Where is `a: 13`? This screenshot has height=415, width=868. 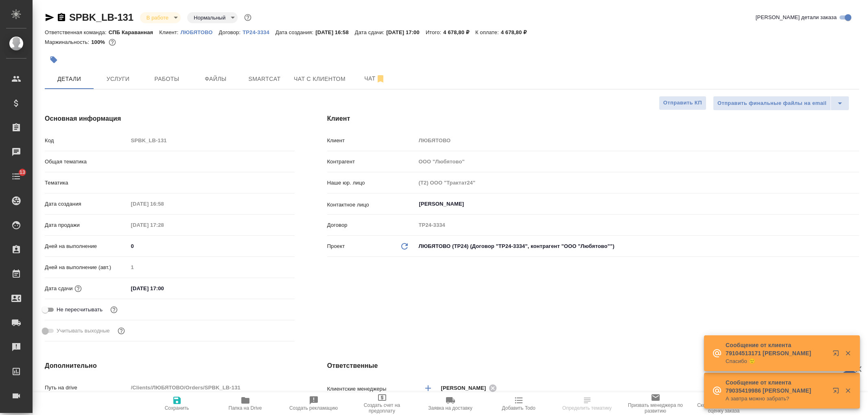 a: 13 is located at coordinates (16, 177).